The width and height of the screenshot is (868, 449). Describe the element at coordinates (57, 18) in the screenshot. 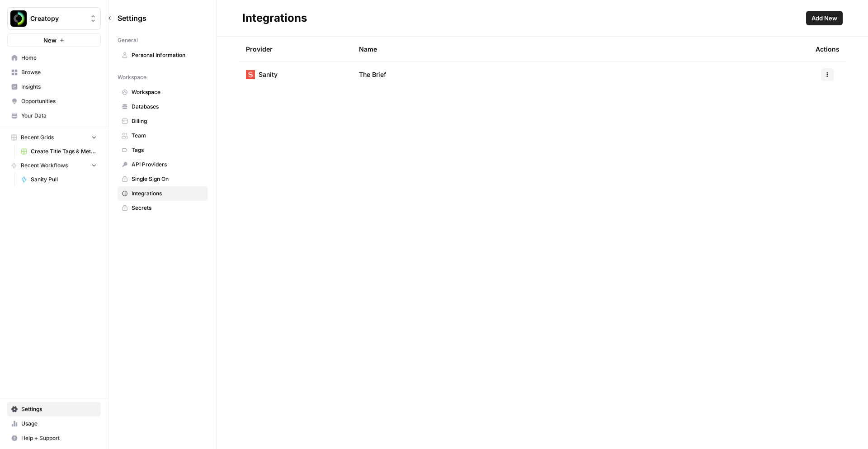

I see `span: Creatopy` at that location.